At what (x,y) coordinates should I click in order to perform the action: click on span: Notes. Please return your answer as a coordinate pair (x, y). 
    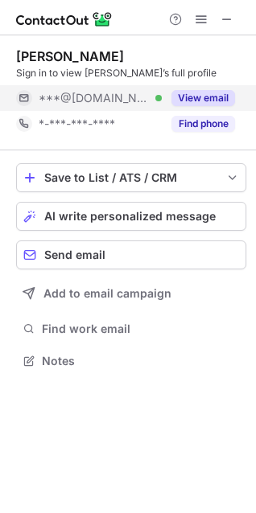
    Looking at the image, I should click on (141, 361).